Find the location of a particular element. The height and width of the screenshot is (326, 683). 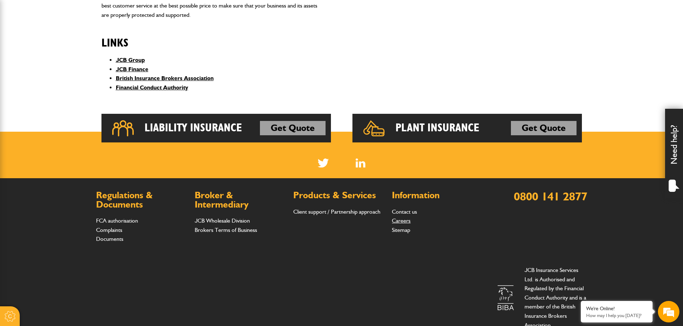

a: Brokers Terms of Business is located at coordinates (226, 230).